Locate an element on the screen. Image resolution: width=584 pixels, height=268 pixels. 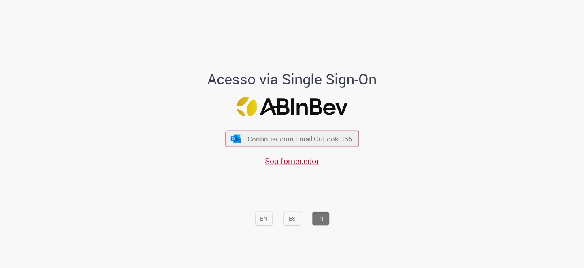
button: PT is located at coordinates (320, 219).